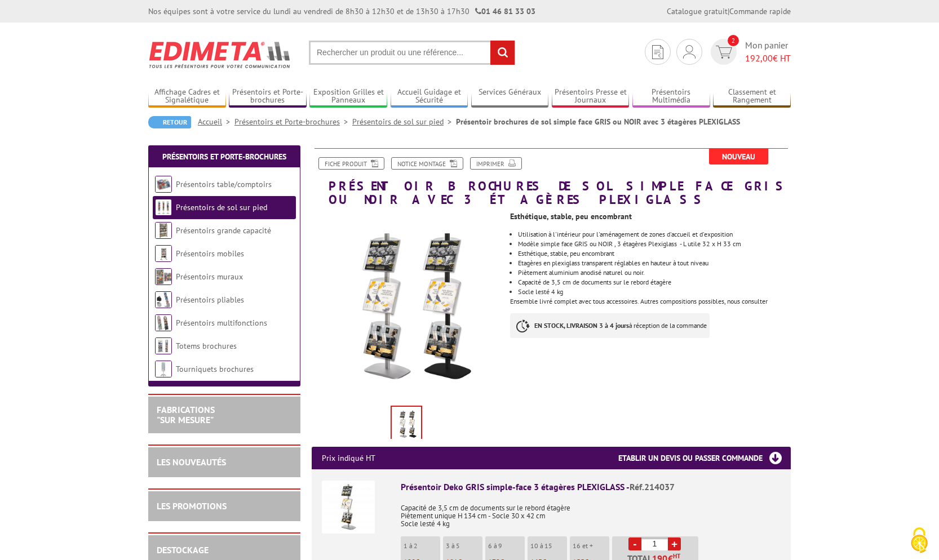  Describe the element at coordinates (760, 11) in the screenshot. I see `a: Commande rapide` at that location.